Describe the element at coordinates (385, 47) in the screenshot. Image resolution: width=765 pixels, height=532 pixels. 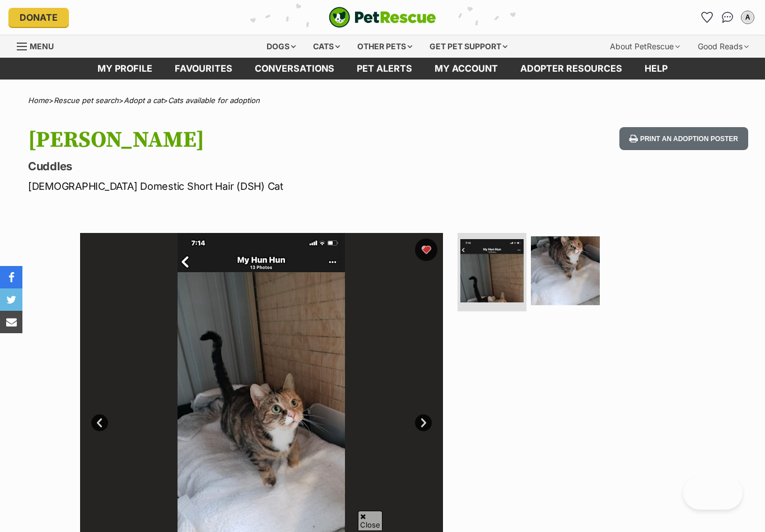
I see `div: Other pets` at that location.